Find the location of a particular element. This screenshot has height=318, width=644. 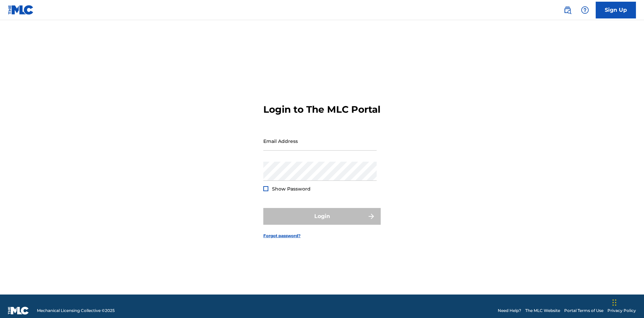

a: Privacy Policy is located at coordinates (622, 311).